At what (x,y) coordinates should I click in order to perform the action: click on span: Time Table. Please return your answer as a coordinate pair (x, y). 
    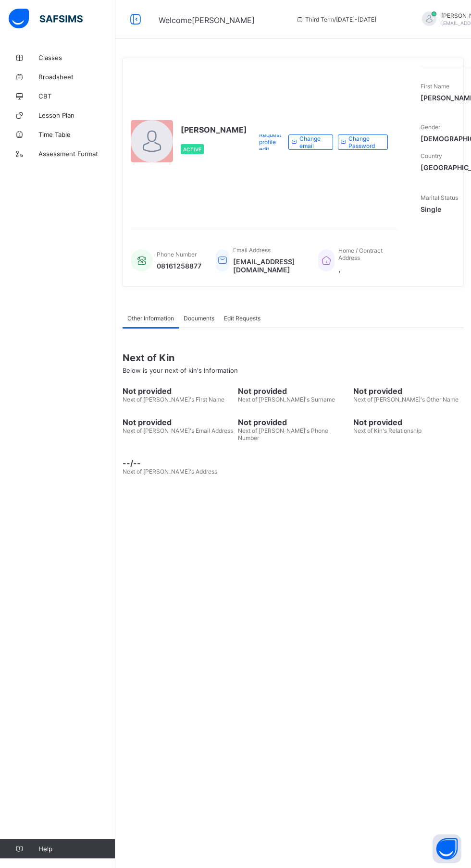
    Looking at the image, I should click on (77, 135).